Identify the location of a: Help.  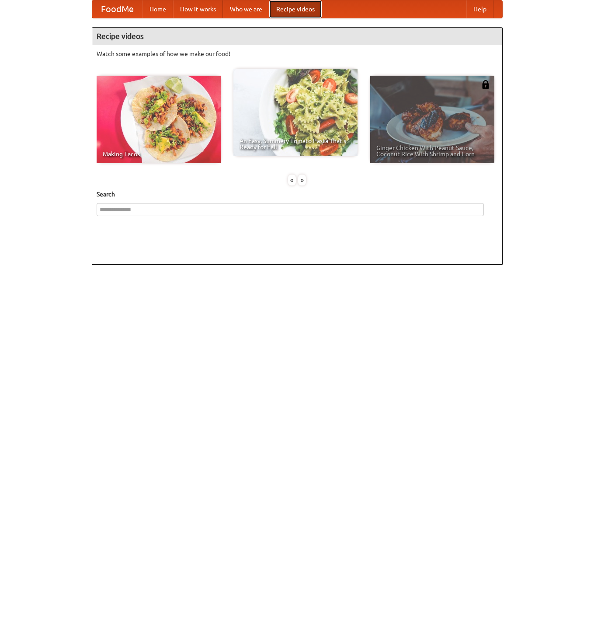
(480, 9).